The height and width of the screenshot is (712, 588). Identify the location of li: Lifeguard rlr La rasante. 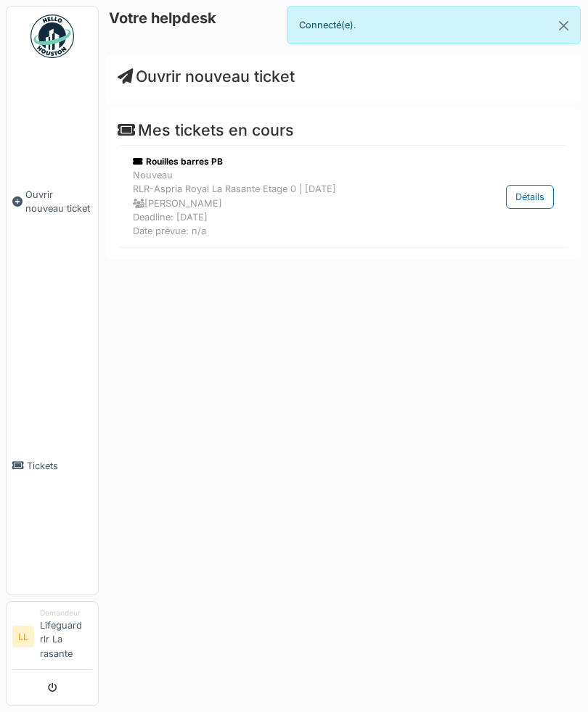
(66, 637).